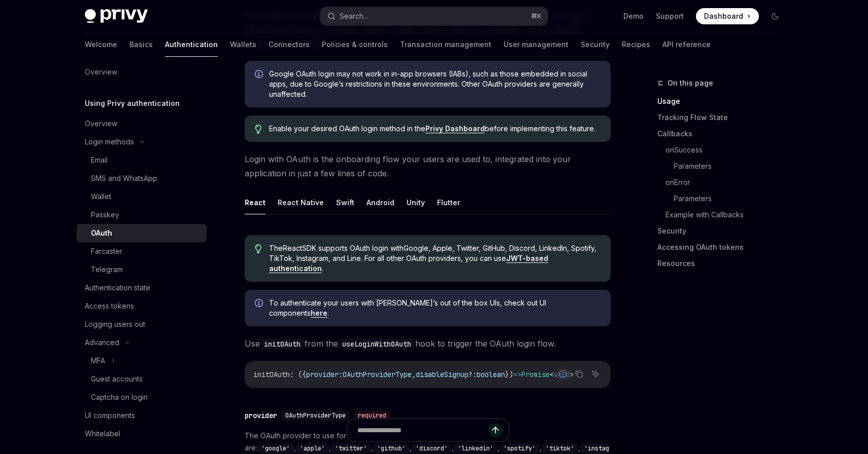  What do you see at coordinates (595, 374) in the screenshot?
I see `button: Ask AI` at bounding box center [595, 374].